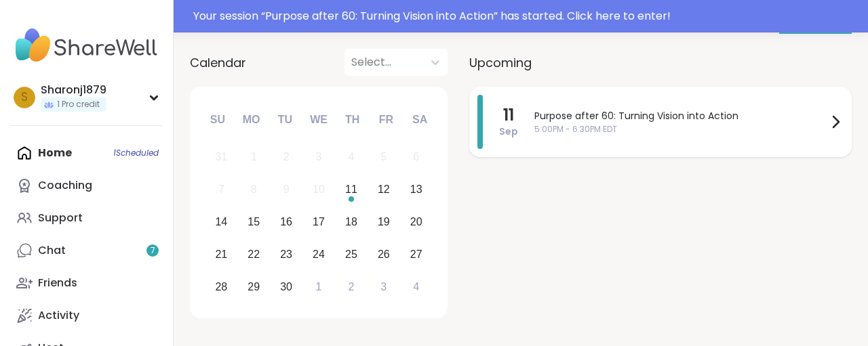  I want to click on img: ShareWell Nav Logo, so click(86, 45).